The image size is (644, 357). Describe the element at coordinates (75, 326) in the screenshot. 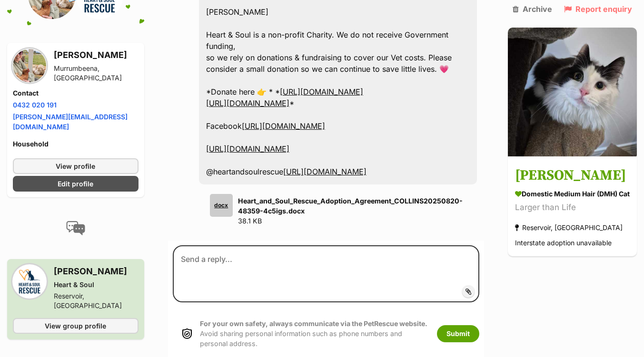

I see `span: View group profile` at that location.